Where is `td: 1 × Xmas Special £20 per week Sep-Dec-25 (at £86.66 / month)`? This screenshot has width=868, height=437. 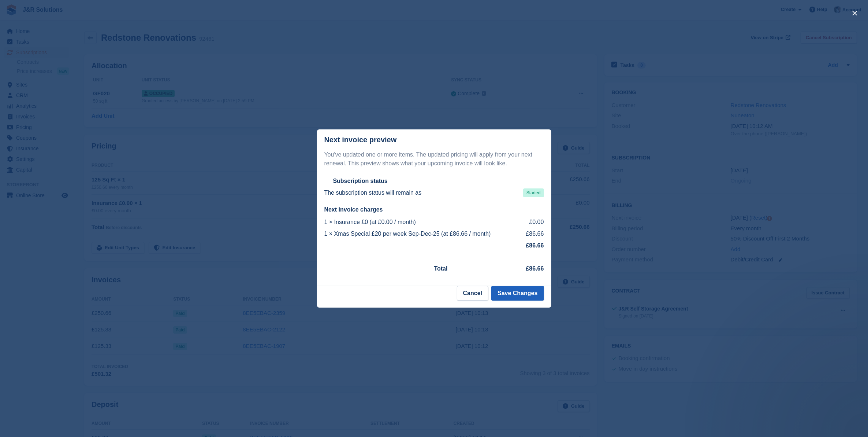 td: 1 × Xmas Special £20 per week Sep-Dec-25 (at £86.66 / month) is located at coordinates (423, 234).